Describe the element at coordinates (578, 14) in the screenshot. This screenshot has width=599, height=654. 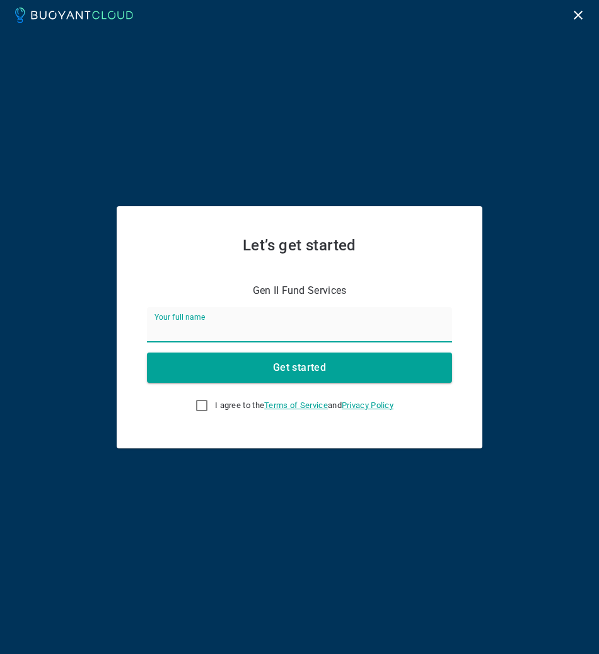
I see `a: Logout` at that location.